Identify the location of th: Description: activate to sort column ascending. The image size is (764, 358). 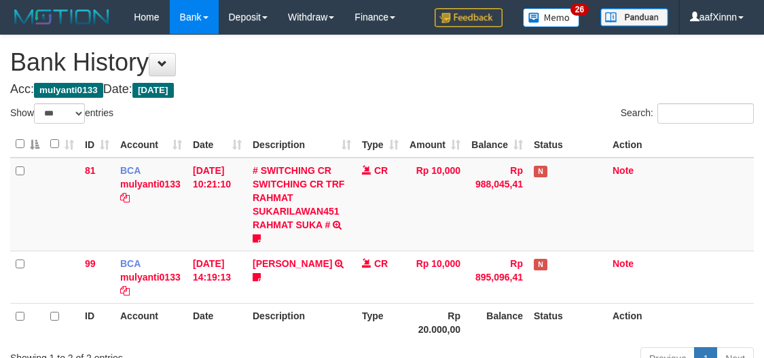
(302, 144).